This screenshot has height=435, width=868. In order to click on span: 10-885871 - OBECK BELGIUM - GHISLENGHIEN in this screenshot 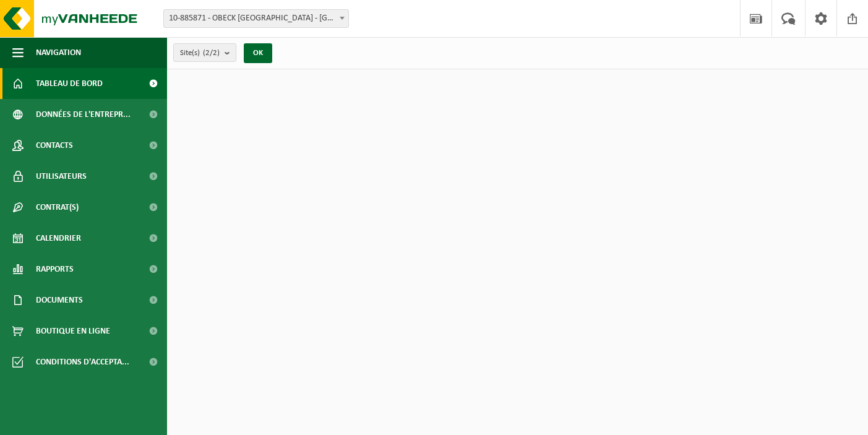, I will do `click(256, 18)`.